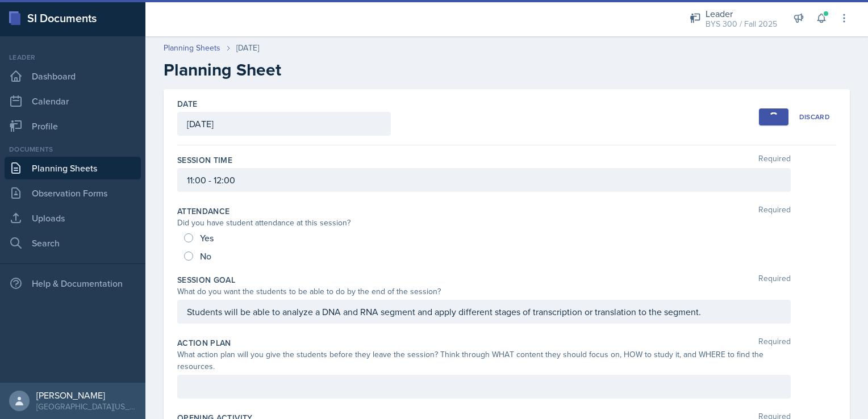 The image size is (868, 419). What do you see at coordinates (73, 243) in the screenshot?
I see `a: Search` at bounding box center [73, 243].